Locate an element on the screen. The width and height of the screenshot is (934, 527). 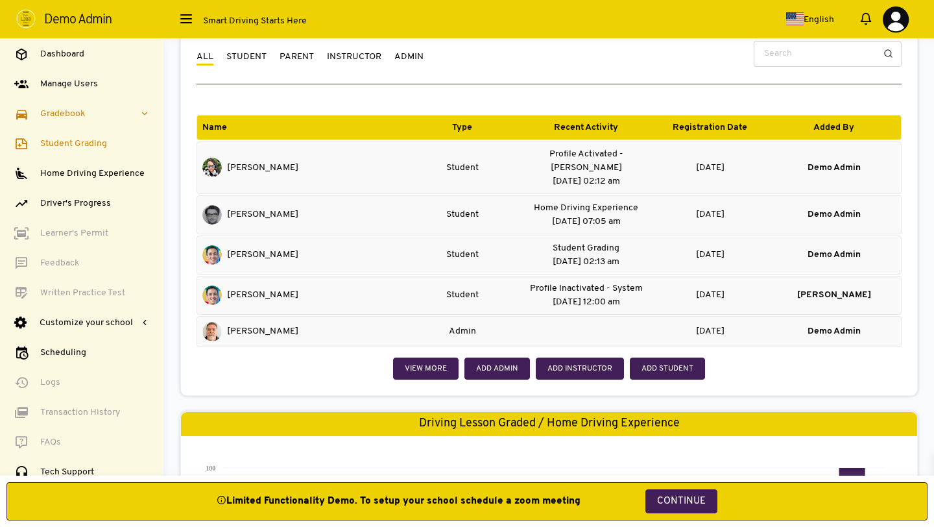
a: Student is located at coordinates (247, 56).